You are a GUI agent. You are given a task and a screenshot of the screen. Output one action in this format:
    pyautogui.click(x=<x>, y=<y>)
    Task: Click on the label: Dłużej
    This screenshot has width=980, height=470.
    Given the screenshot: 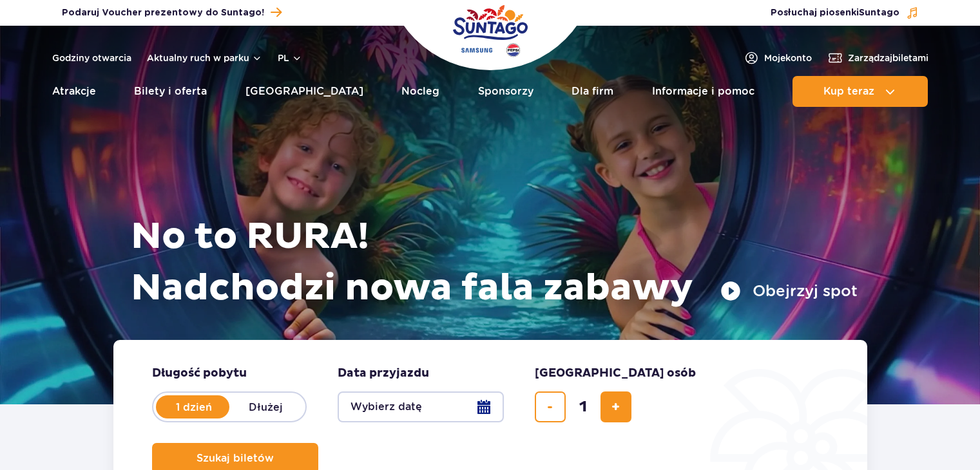 What is the action you would take?
    pyautogui.click(x=266, y=407)
    